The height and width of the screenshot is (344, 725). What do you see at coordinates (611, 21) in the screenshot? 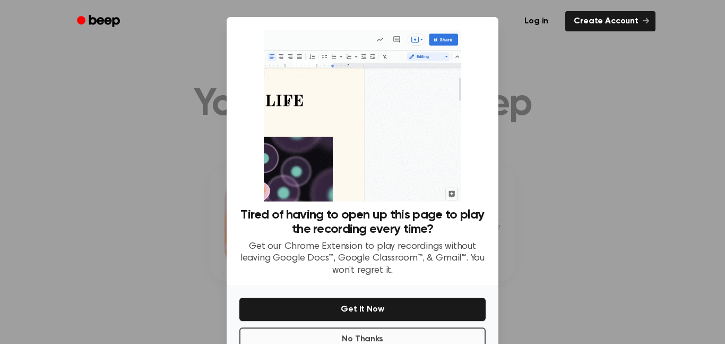
I see `a: Create Account` at bounding box center [611, 21].